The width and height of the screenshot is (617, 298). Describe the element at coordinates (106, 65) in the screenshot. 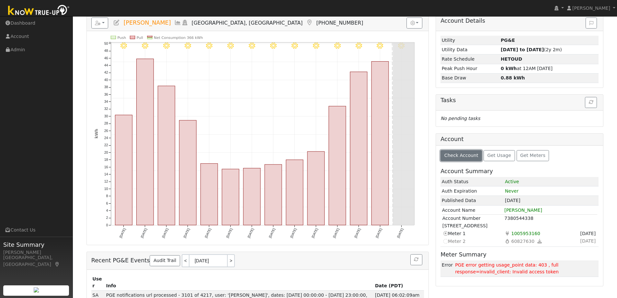

I see `text: 44` at that location.